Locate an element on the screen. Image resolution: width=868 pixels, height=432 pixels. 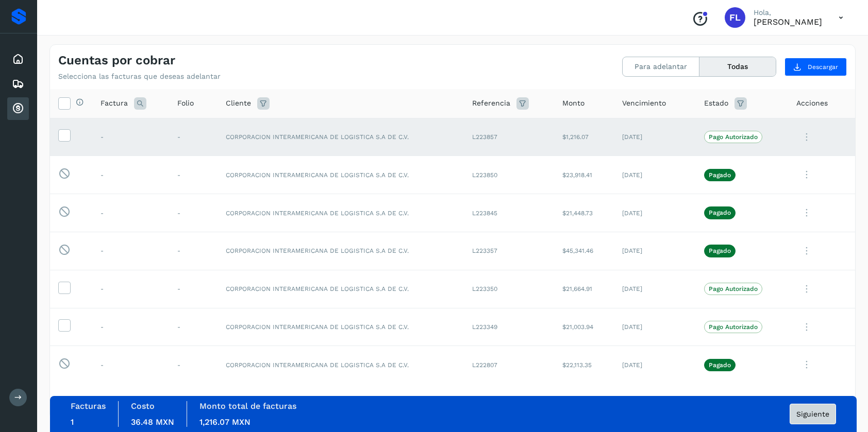
p: Selecciona las facturas que deseas adelantar is located at coordinates (139, 76).